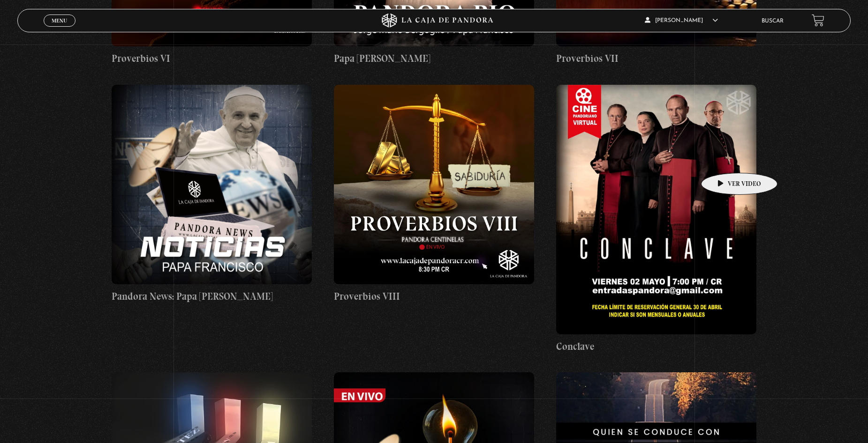 This screenshot has height=443, width=868. What do you see at coordinates (773, 21) in the screenshot?
I see `a: Buscar` at bounding box center [773, 21].